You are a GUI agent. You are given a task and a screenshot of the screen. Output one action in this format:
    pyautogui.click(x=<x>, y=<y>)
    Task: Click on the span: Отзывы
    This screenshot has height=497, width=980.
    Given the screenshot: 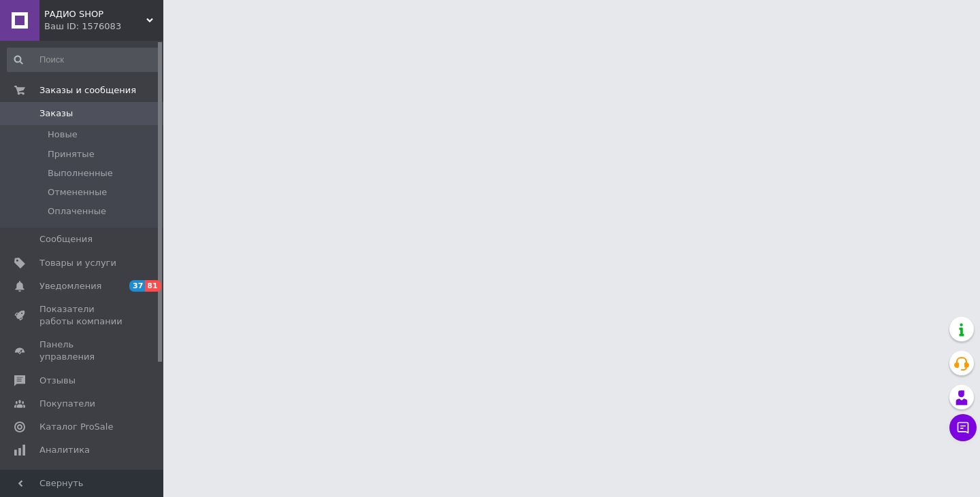 What is the action you would take?
    pyautogui.click(x=57, y=380)
    